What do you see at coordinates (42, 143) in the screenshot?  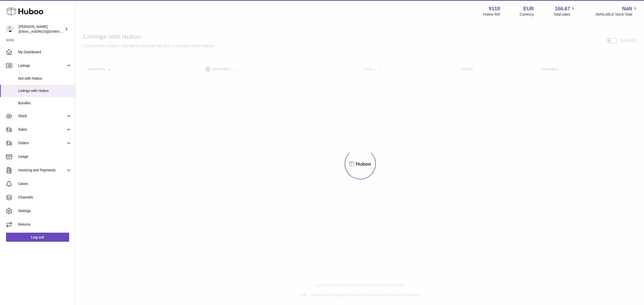 I see `span: Orders` at bounding box center [42, 143].